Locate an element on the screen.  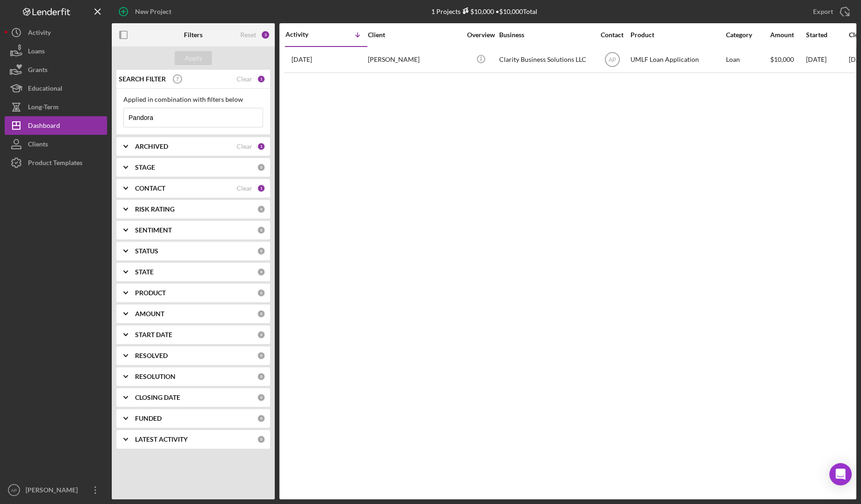
div: Amount is located at coordinates (787, 35).